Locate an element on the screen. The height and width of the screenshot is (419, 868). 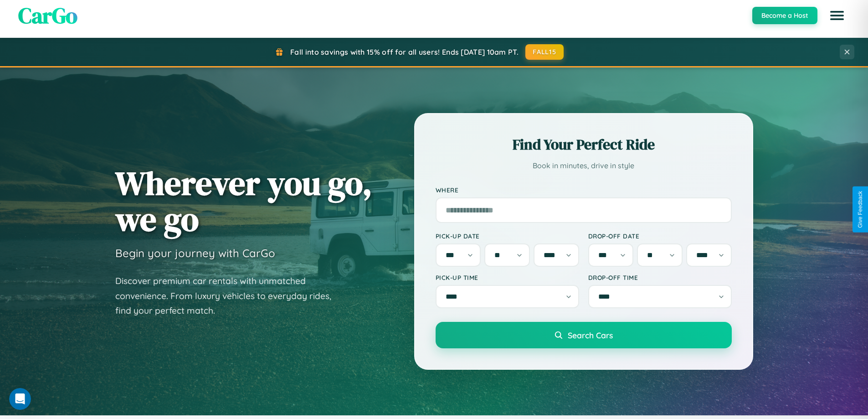
span: CarGo is located at coordinates (48, 15).